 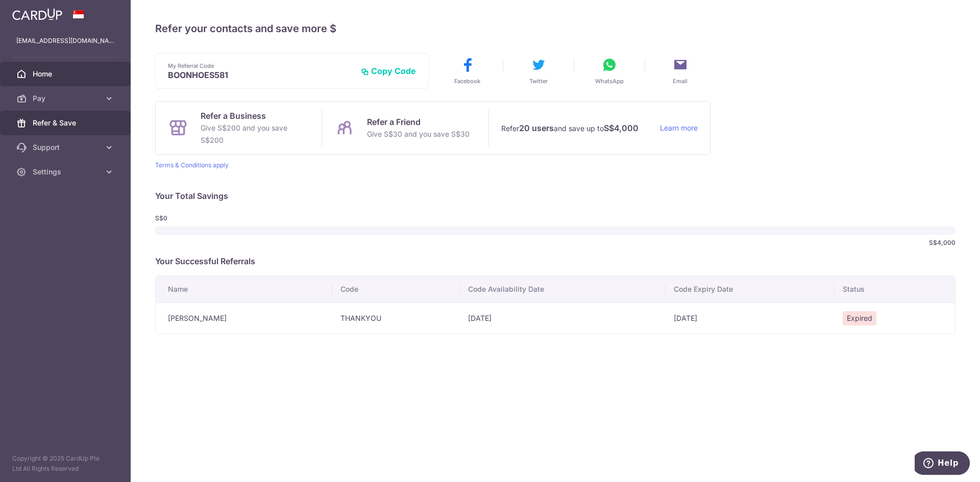 What do you see at coordinates (66, 148) in the screenshot?
I see `span: Support` at bounding box center [66, 148].